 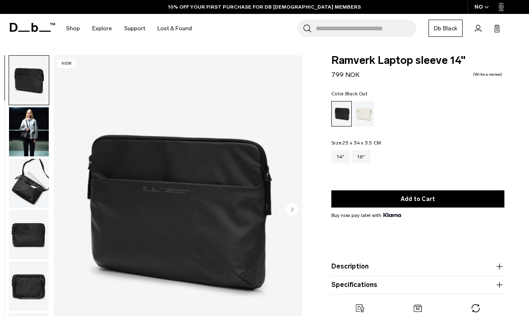 What do you see at coordinates (175, 28) in the screenshot?
I see `a: Lost & Found` at bounding box center [175, 28].